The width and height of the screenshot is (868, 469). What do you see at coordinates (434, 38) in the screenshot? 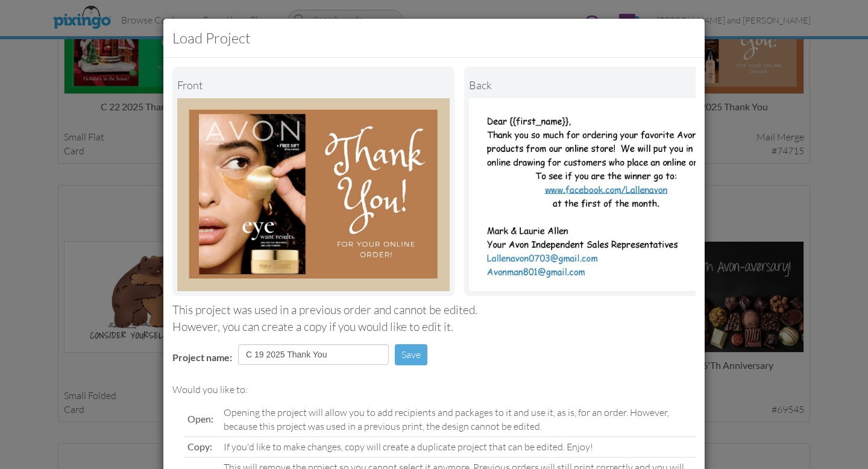
I see `h3: Load Project` at bounding box center [434, 38].